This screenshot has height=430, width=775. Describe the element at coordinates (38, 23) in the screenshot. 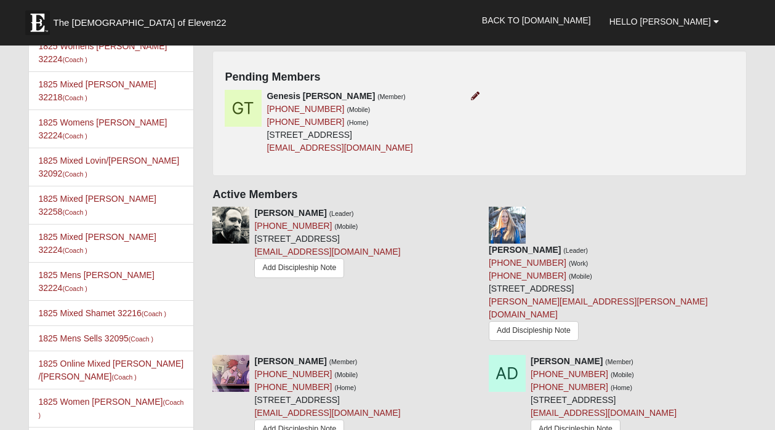

I see `img: Eleven22 logo` at that location.